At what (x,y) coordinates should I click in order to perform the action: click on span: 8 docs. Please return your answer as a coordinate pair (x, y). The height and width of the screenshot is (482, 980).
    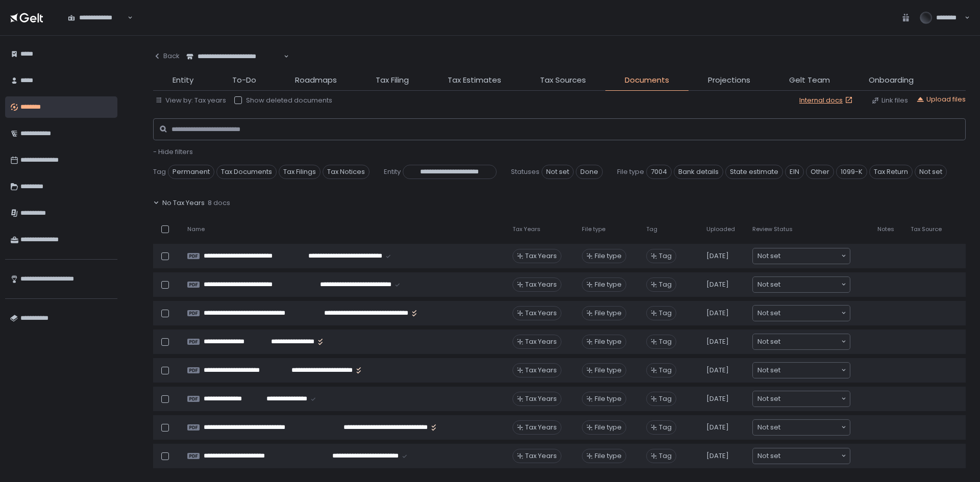
    Looking at the image, I should click on (219, 203).